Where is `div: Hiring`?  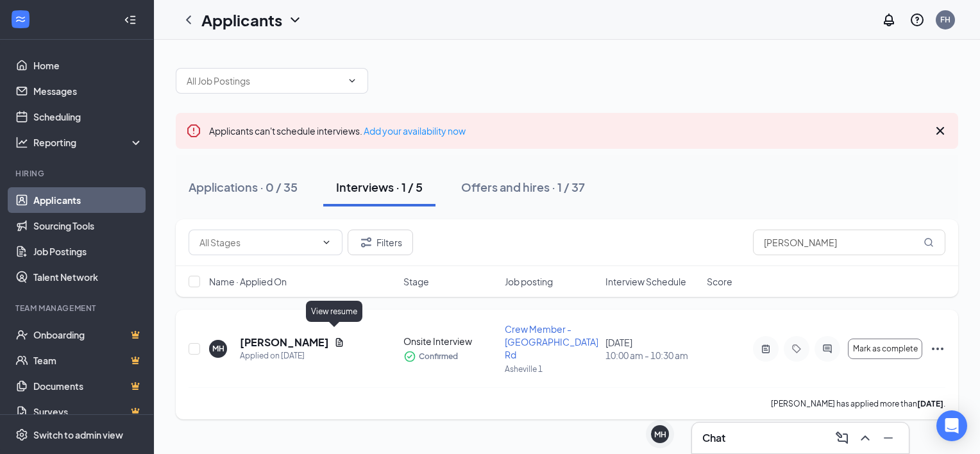 div: Hiring is located at coordinates (78, 173).